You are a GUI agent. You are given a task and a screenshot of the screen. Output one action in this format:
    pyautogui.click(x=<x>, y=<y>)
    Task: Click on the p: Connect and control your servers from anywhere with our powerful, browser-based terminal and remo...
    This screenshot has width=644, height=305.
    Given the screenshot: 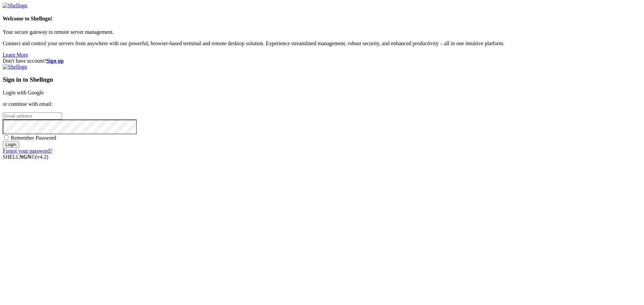 What is the action you would take?
    pyautogui.click(x=322, y=43)
    